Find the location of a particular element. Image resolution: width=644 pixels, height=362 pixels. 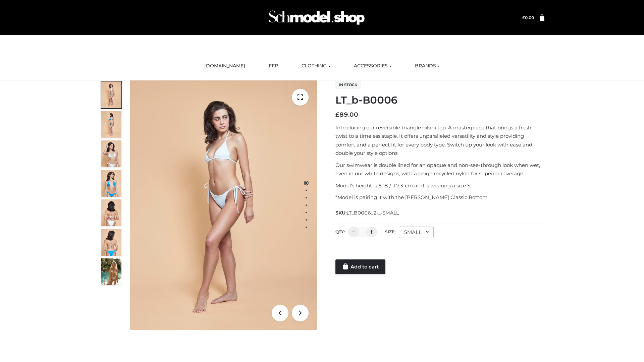

bdi: 89.00 is located at coordinates (347, 115).